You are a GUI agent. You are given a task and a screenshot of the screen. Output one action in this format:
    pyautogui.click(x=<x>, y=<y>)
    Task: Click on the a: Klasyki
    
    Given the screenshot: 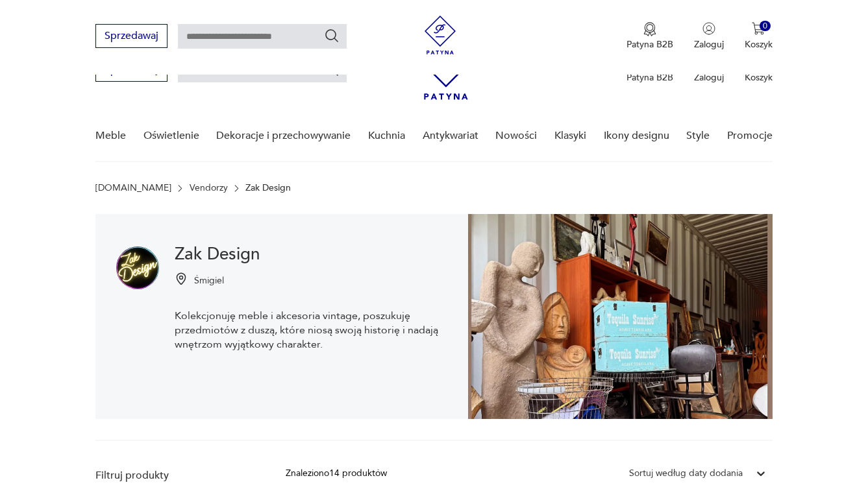 What is the action you would take?
    pyautogui.click(x=570, y=135)
    